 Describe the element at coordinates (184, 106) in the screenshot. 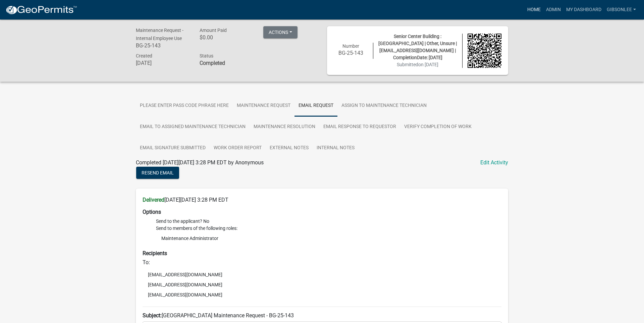

I see `a: Please Enter Pass Code Phrase Here` at that location.